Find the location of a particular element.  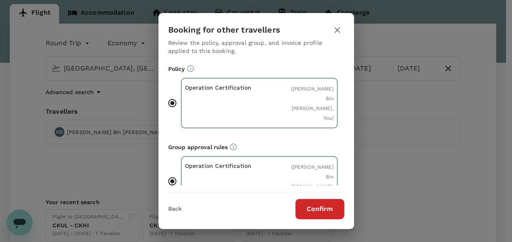

svg: Default approvers or custom approval rules (if available) are based on the user group. is located at coordinates (233, 147).